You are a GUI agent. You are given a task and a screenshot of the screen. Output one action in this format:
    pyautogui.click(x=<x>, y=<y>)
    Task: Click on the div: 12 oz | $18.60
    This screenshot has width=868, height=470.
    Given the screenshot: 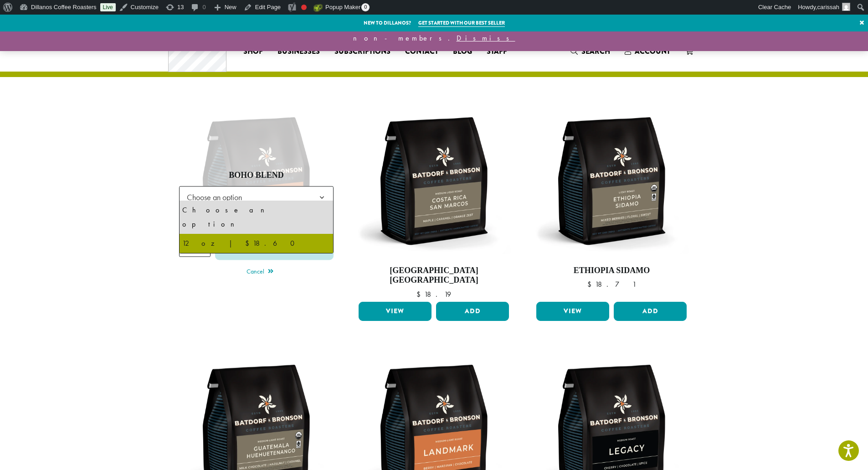 What is the action you would take?
    pyautogui.click(x=257, y=243)
    